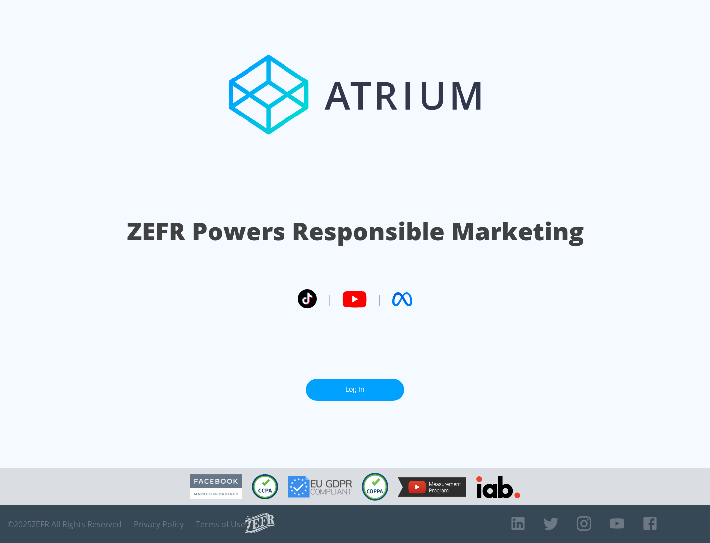 The image size is (710, 543). I want to click on span: © 2025 ZEFR All Rights Reserved, so click(65, 524).